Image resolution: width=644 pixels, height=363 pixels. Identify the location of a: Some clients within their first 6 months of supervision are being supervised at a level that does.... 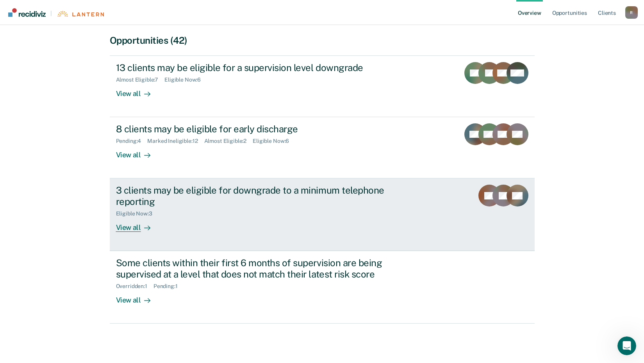
(322, 287).